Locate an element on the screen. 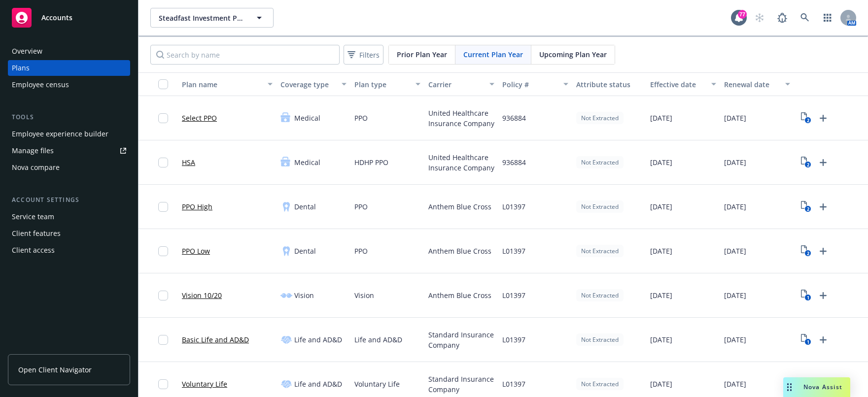  a: Vision 10/20 is located at coordinates (202, 295).